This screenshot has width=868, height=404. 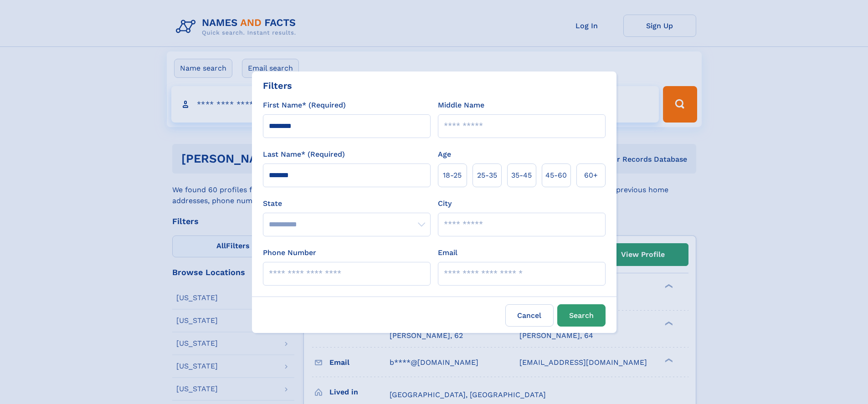 What do you see at coordinates (521, 175) in the screenshot?
I see `span: 35‑45` at bounding box center [521, 175].